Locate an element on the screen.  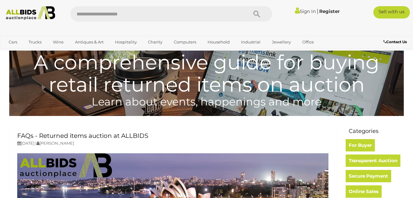
a: Computers is located at coordinates (185, 42).